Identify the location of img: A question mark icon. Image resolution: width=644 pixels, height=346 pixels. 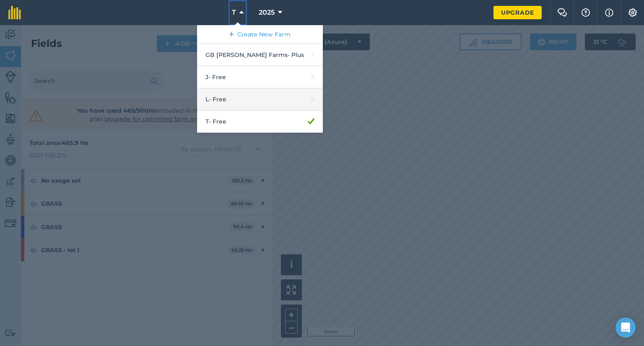
(586, 13).